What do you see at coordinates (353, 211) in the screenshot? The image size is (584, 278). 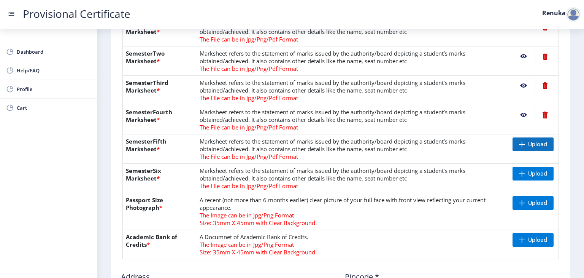 I see `td: A recent (not more than 6 months earlier) clear picture of your full face with front view reflect...` at bounding box center [353, 211].